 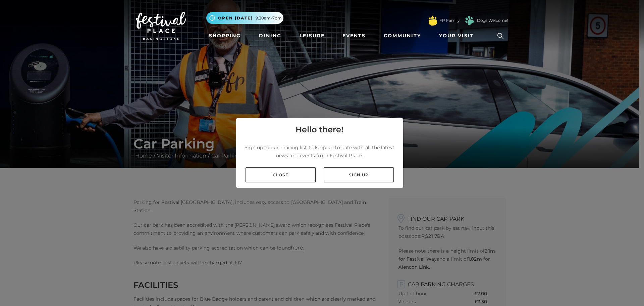 What do you see at coordinates (492, 21) in the screenshot?
I see `a: Dogs Welcome!` at bounding box center [492, 21].